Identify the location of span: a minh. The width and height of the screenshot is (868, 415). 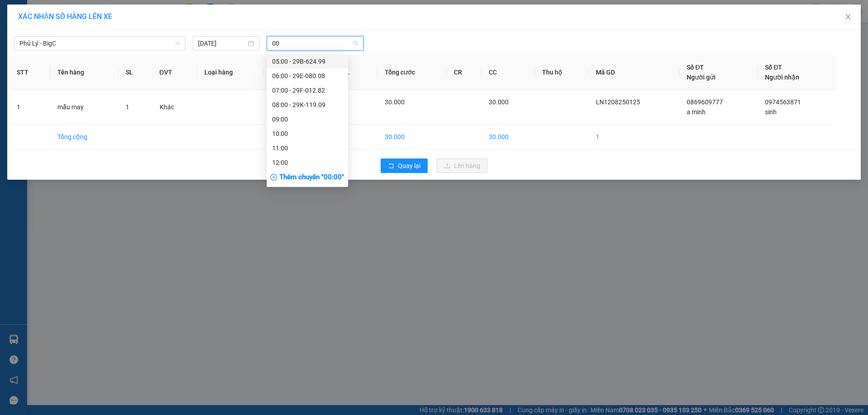
(696, 112).